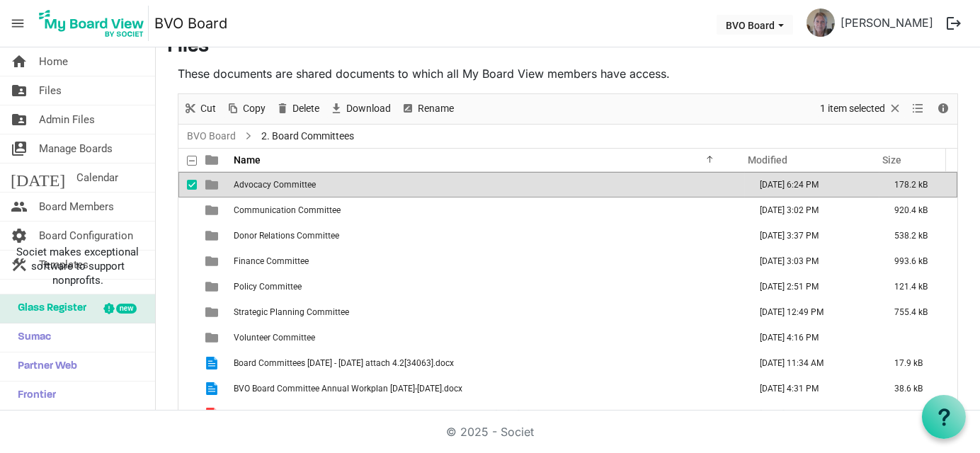 This screenshot has width=980, height=453. What do you see at coordinates (954, 24) in the screenshot?
I see `button: logout` at bounding box center [954, 24].